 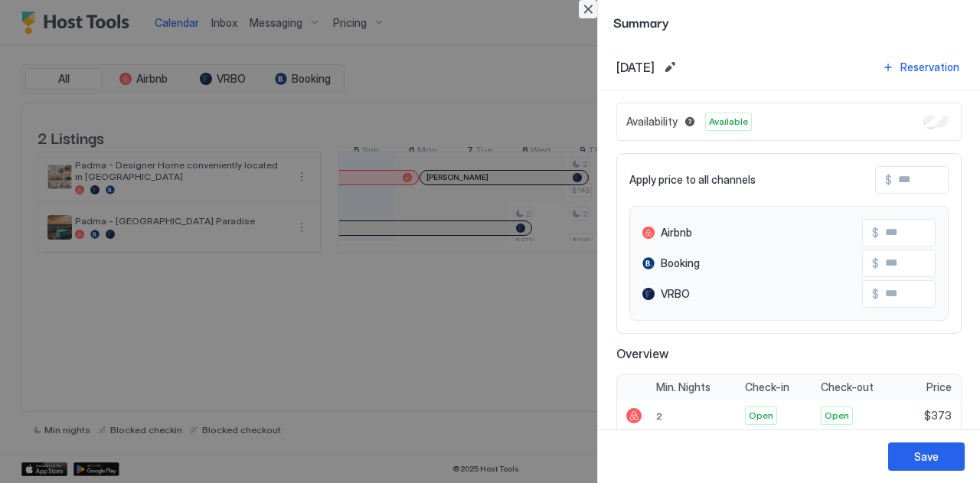 I want to click on button: Reservation, so click(x=920, y=67).